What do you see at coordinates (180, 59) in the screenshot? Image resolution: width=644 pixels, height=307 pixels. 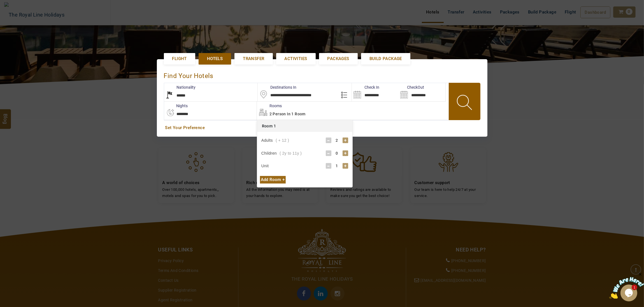 I see `a: Flight` at bounding box center [180, 59].